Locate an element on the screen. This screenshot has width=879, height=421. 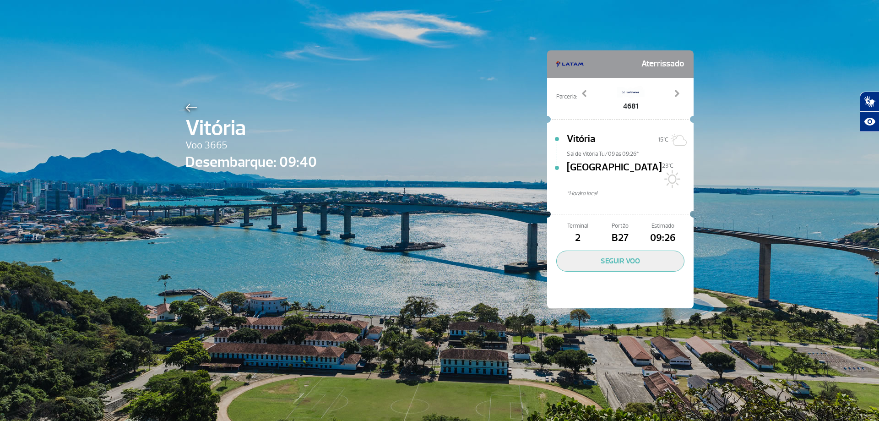
span: 2 is located at coordinates (578, 238).